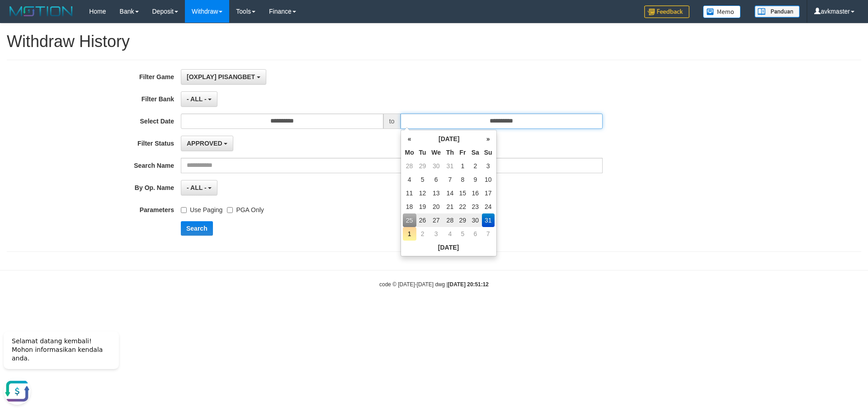 The height and width of the screenshot is (412, 868). Describe the element at coordinates (462, 153) in the screenshot. I see `th: Fr` at that location.